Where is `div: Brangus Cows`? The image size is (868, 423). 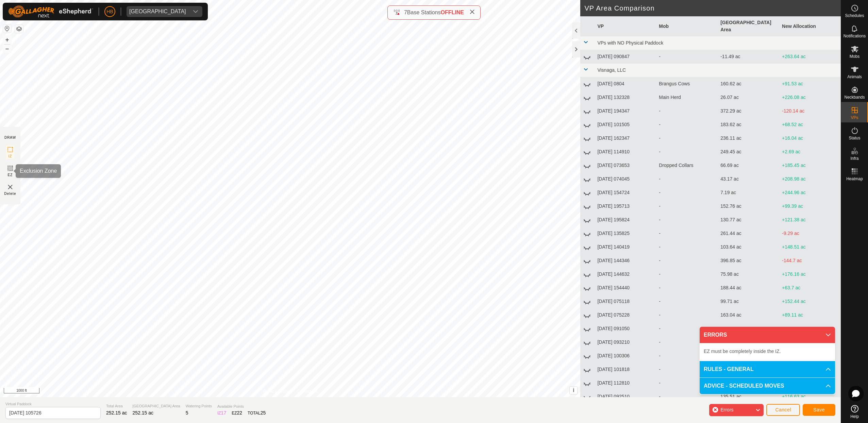 div: Brangus Cows is located at coordinates (687, 84).